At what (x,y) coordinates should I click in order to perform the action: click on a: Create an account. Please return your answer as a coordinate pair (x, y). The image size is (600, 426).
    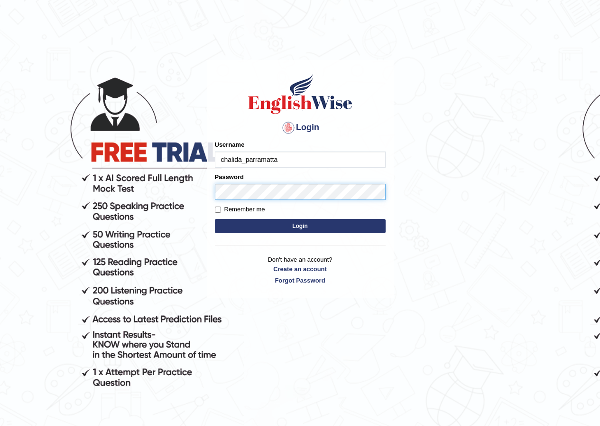
    Looking at the image, I should click on (300, 269).